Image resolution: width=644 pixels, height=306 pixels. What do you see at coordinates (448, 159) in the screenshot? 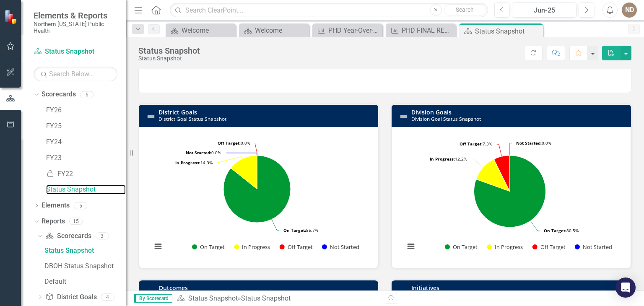
I see `text: 12.2%` at bounding box center [448, 159].